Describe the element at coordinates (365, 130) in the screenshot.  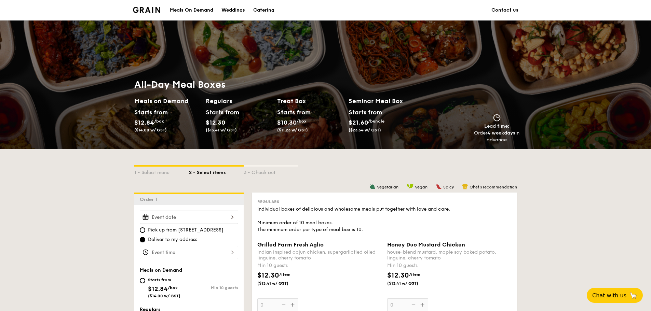
I see `span: ($23.54 w/ GST)` at that location.